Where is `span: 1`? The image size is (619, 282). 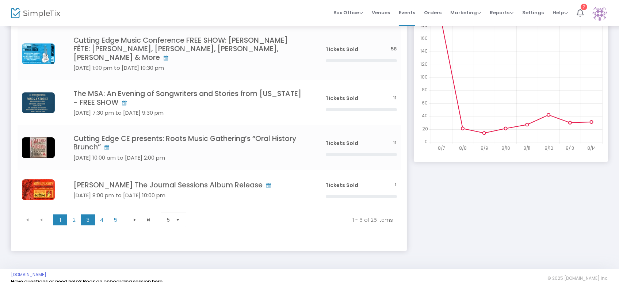
span: 1 is located at coordinates (396, 185).